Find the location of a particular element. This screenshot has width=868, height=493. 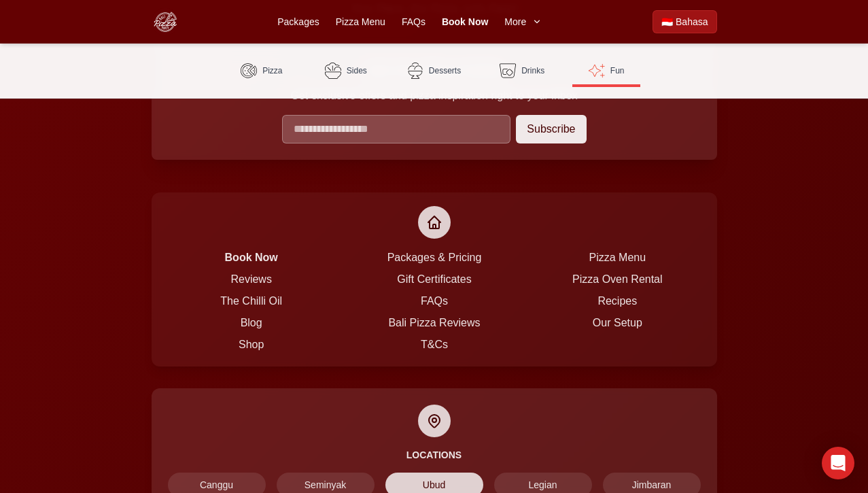

a: Our Setup is located at coordinates (617, 322).